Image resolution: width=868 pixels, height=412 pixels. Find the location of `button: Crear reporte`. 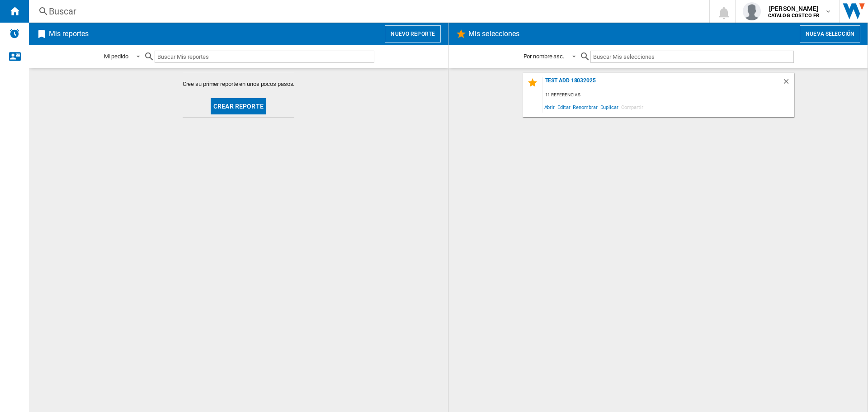

button: Crear reporte is located at coordinates (238, 107).